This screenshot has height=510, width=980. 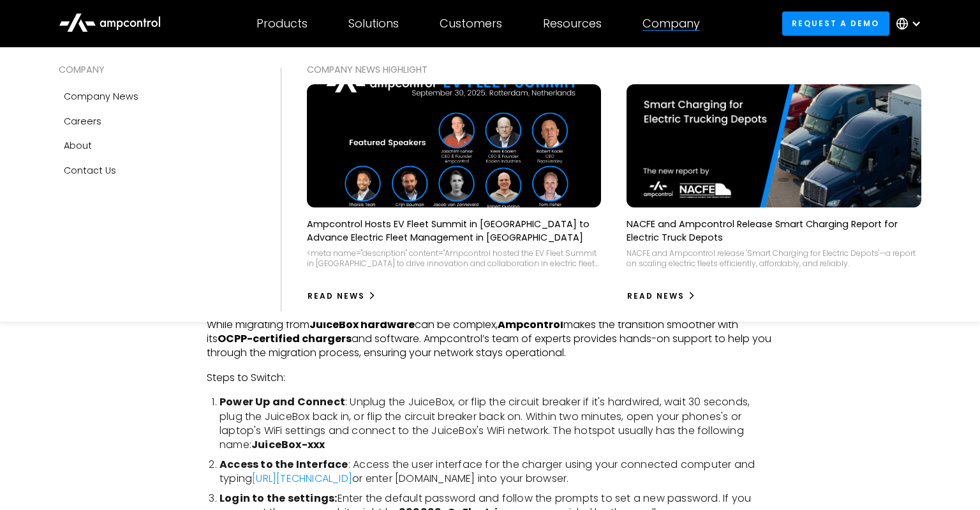 I want to click on div: Customers, so click(x=470, y=23).